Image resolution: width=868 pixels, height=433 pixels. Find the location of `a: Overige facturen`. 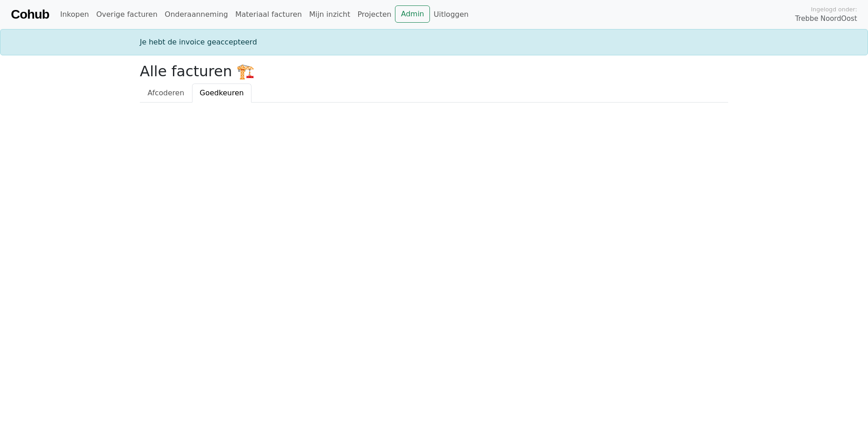

a: Overige facturen is located at coordinates (127, 14).